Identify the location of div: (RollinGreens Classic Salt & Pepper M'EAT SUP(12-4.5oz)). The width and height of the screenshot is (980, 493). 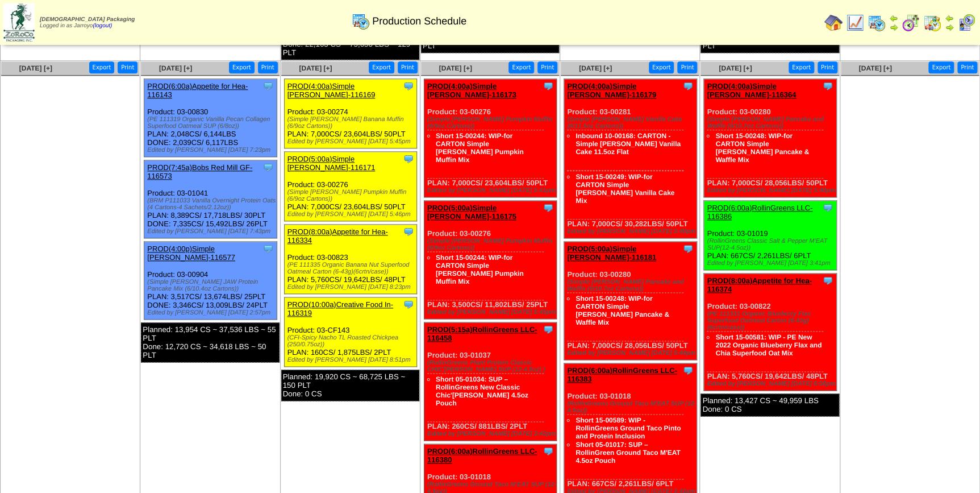
(771, 244).